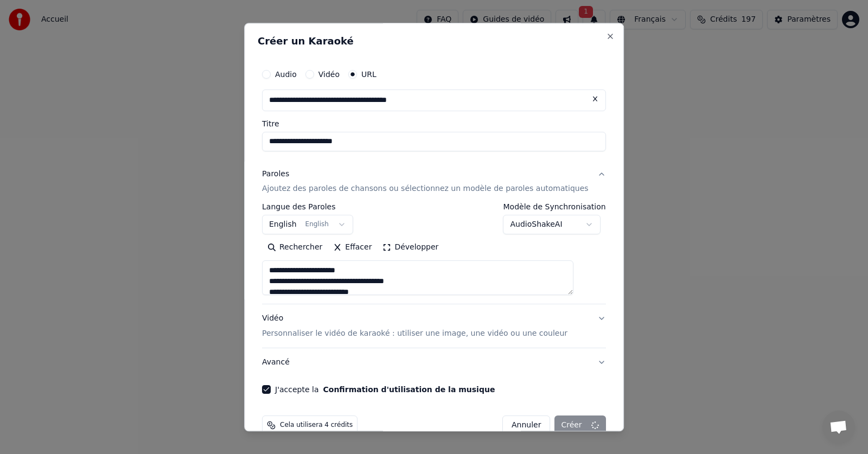  I want to click on h2: Créer un Karaoké, so click(434, 42).